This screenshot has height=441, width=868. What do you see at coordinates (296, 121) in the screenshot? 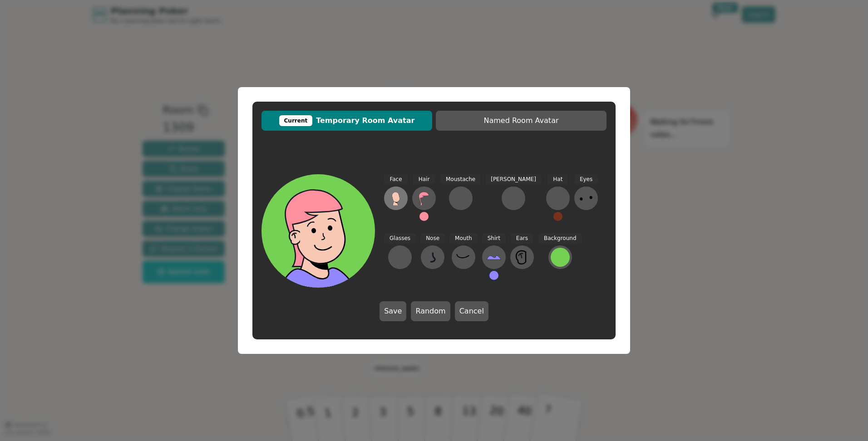
I see `div: Current` at bounding box center [296, 121].